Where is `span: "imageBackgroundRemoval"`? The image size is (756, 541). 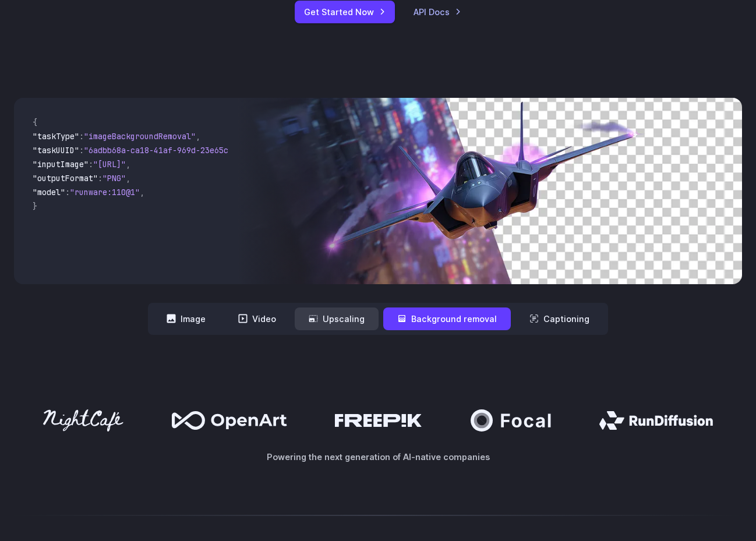 span: "imageBackgroundRemoval" is located at coordinates (140, 136).